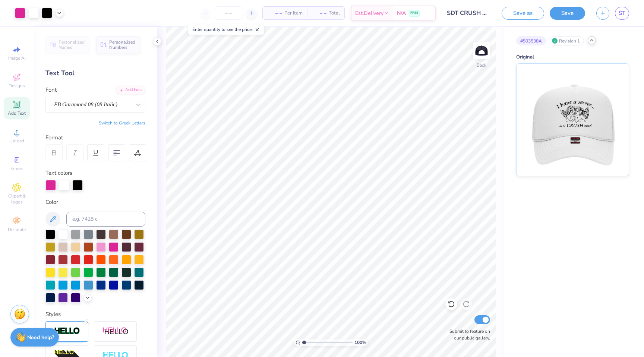  What do you see at coordinates (41, 337) in the screenshot?
I see `strong: Need help?` at bounding box center [41, 337].